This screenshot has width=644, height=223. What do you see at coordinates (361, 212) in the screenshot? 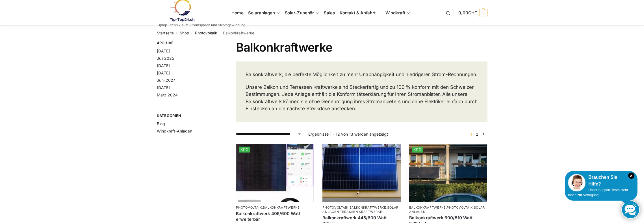
I see `a: Terassen Kraftwerke` at bounding box center [361, 212].